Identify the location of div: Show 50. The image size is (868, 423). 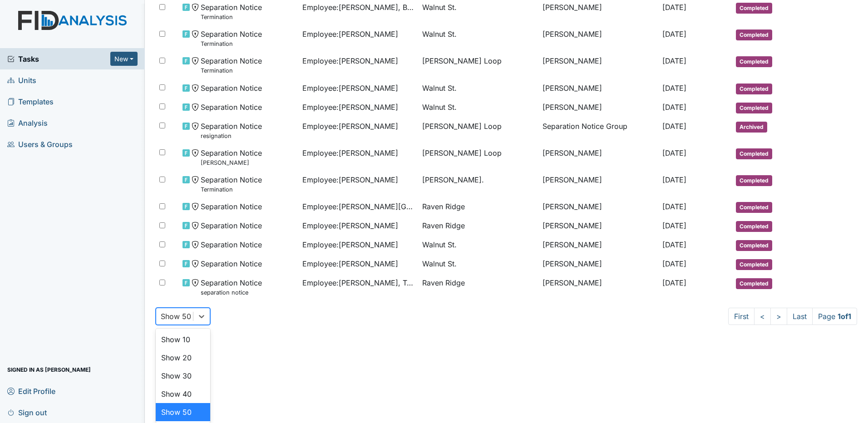
(183, 412).